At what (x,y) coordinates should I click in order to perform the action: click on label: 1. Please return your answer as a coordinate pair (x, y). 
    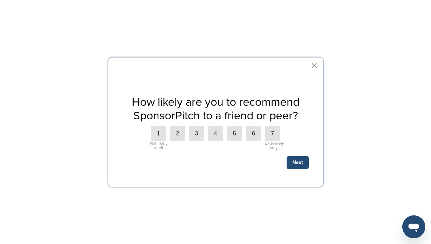
    Looking at the image, I should click on (158, 134).